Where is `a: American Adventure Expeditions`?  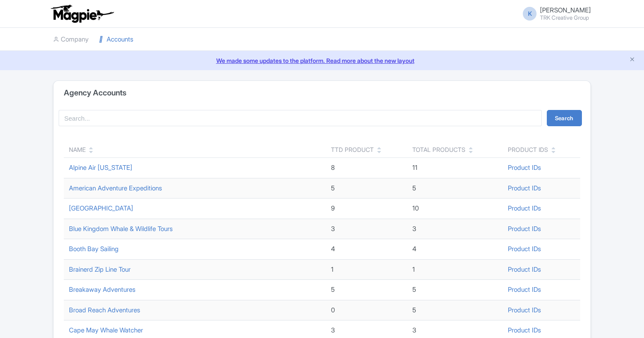 a: American Adventure Expeditions is located at coordinates (115, 188).